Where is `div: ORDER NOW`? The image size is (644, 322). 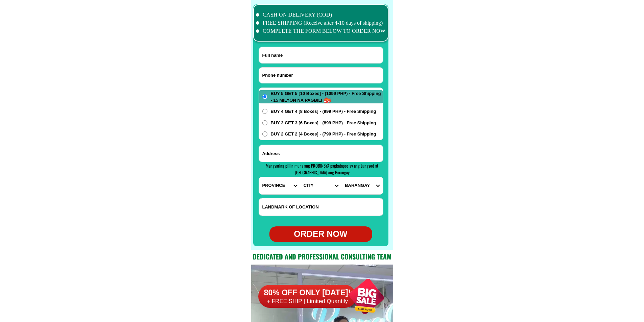 div: ORDER NOW is located at coordinates (321, 234).